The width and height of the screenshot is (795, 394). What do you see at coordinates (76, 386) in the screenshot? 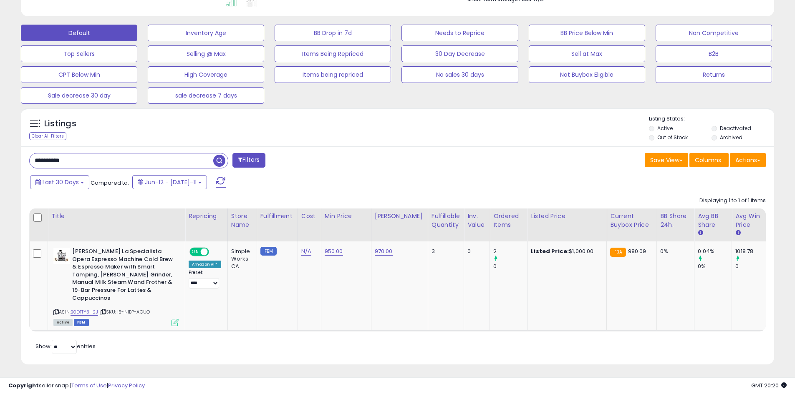
I see `div: seller snap | |` at bounding box center [76, 386].